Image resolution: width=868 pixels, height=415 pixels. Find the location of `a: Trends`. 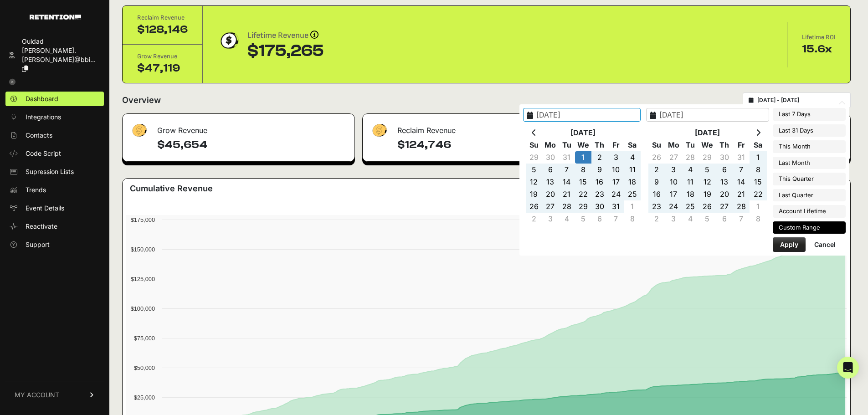

a: Trends is located at coordinates (55, 190).